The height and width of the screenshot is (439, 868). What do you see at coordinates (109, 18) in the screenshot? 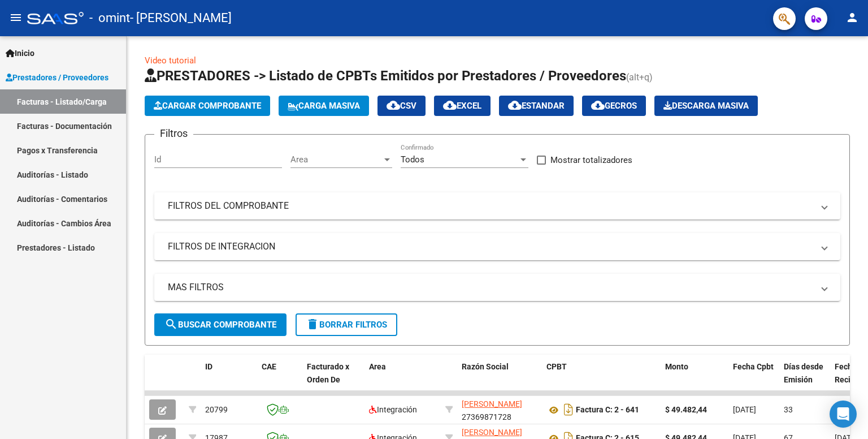
I see `span: - omint` at bounding box center [109, 18].